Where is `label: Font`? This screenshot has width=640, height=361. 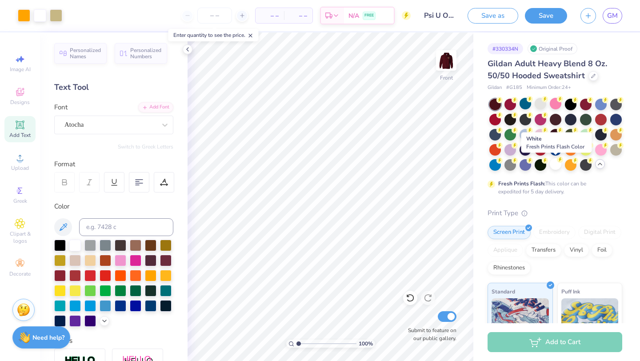 label: Font is located at coordinates (61, 107).